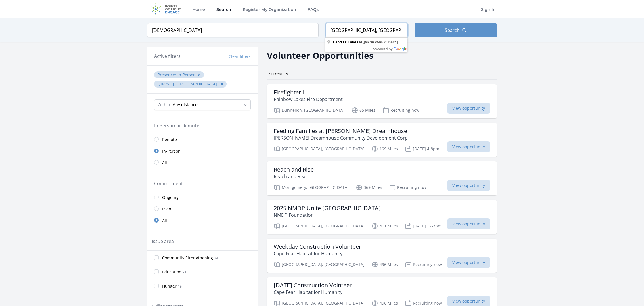  Describe the element at coordinates (233, 30) in the screenshot. I see `input: Keyword` at that location.